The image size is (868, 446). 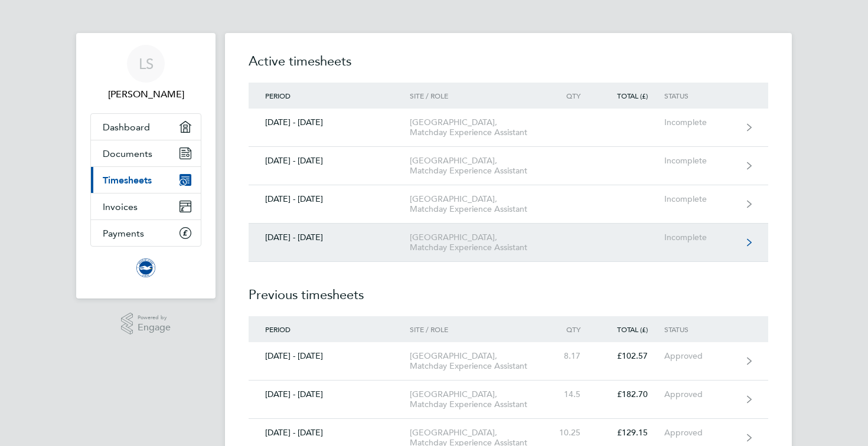 I want to click on h2: Active timesheets, so click(x=508, y=67).